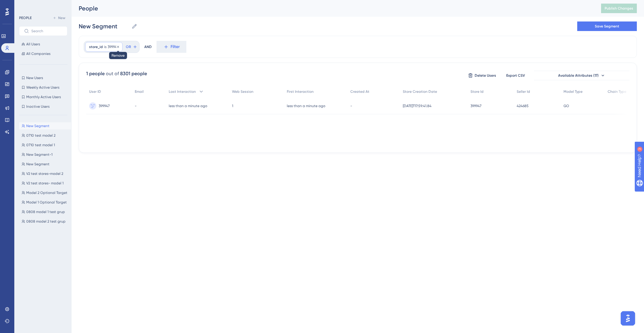 The width and height of the screenshot is (644, 333). What do you see at coordinates (573, 92) in the screenshot?
I see `span: Model Type` at bounding box center [573, 92].